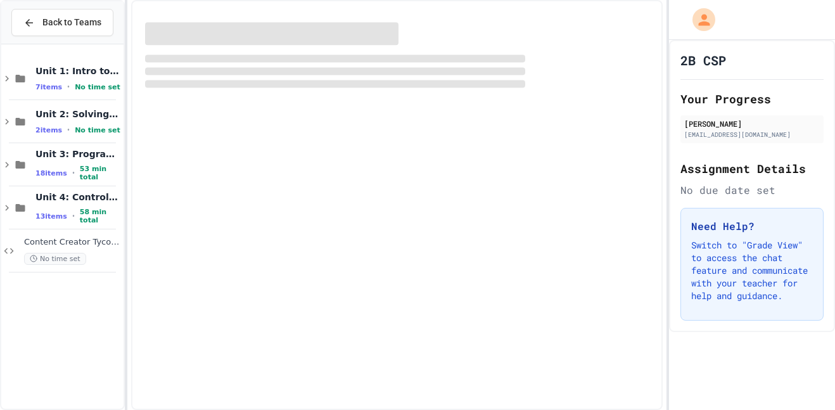 The width and height of the screenshot is (835, 410). Describe the element at coordinates (100, 173) in the screenshot. I see `span: 53 min total` at that location.